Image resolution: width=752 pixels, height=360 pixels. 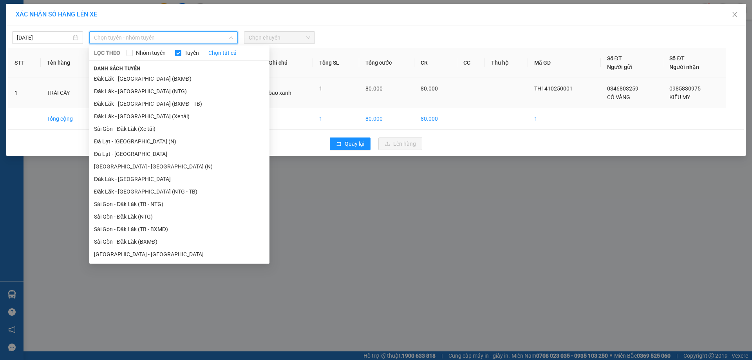 I want to click on span: Chọn chuyến, so click(x=279, y=38).